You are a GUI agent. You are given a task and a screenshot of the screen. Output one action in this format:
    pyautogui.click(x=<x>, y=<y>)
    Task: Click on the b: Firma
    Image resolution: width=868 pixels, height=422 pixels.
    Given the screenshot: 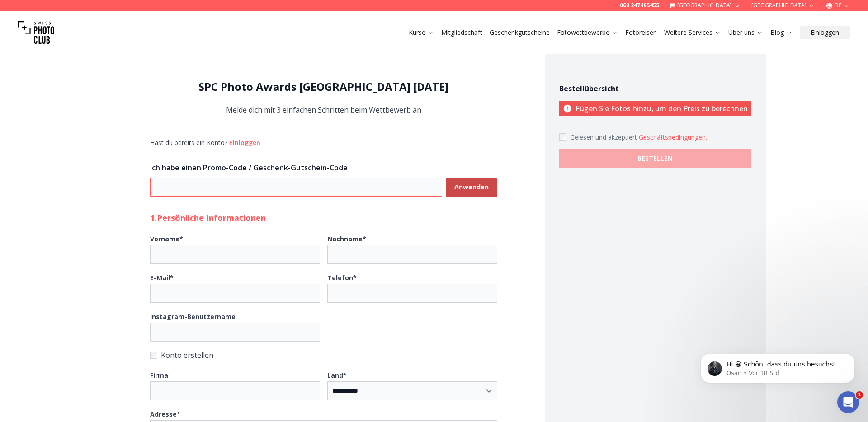 What is the action you would take?
    pyautogui.click(x=159, y=375)
    